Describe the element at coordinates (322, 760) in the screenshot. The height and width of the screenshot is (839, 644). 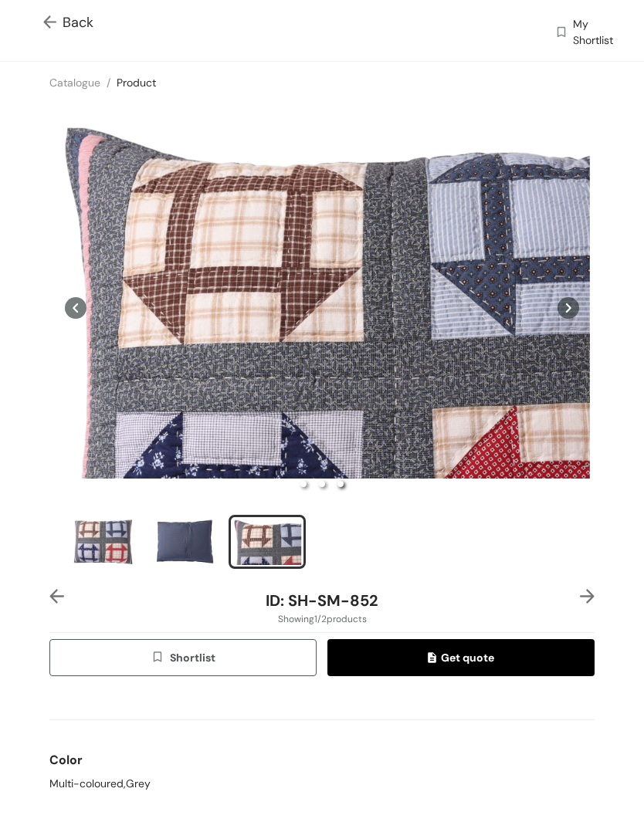
I see `div: Color` at that location.